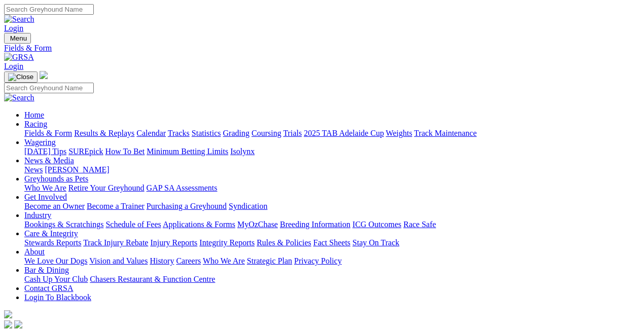 The width and height of the screenshot is (644, 330). Describe the element at coordinates (18, 325) in the screenshot. I see `img: twitter.svg` at that location.